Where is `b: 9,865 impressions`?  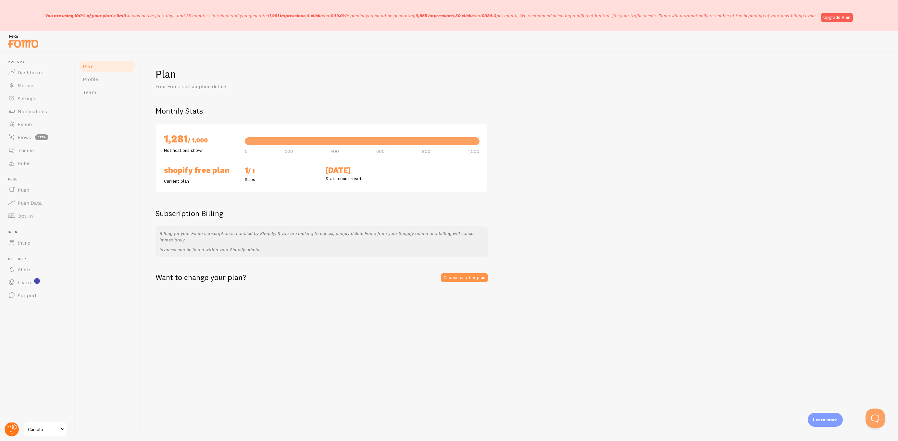
b: 9,865 impressions is located at coordinates (435, 16).